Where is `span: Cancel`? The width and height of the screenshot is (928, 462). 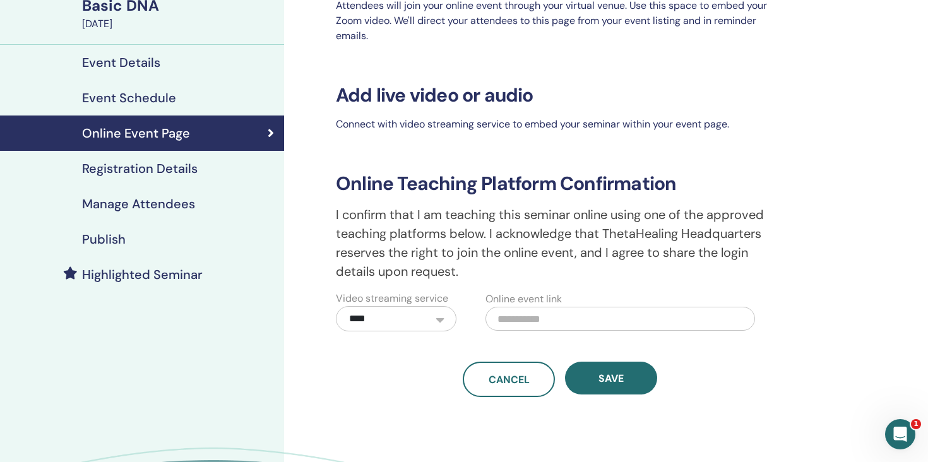 span: Cancel is located at coordinates (509, 380).